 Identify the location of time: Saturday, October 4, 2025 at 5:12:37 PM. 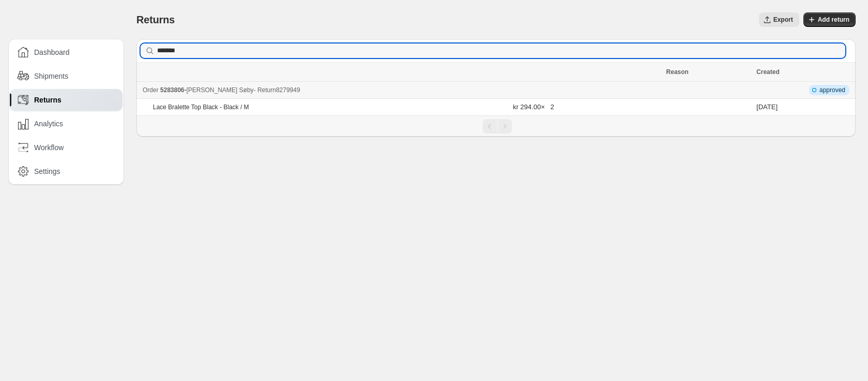
(767, 107).